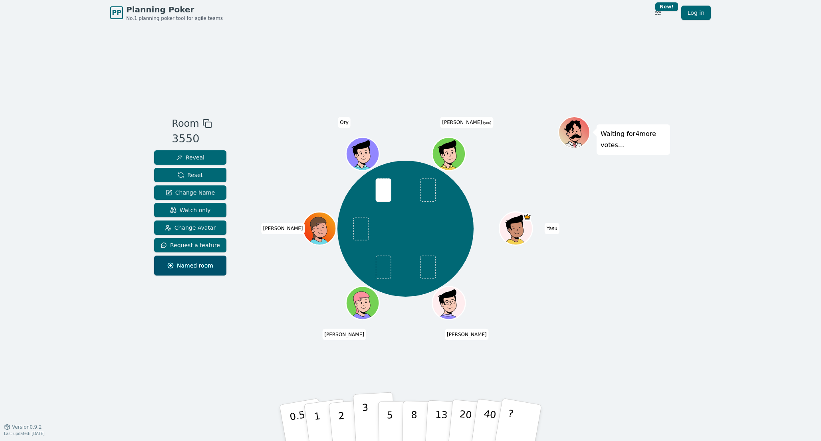 The height and width of the screenshot is (441, 821). Describe the element at coordinates (23, 427) in the screenshot. I see `button: Version0.9.2` at that location.